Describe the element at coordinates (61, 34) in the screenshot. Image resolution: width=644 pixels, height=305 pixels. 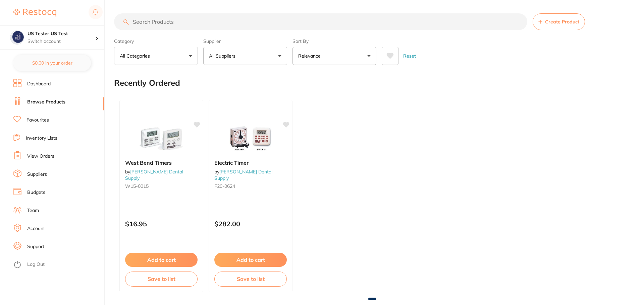
I see `h4: US Tester US Test` at that location.